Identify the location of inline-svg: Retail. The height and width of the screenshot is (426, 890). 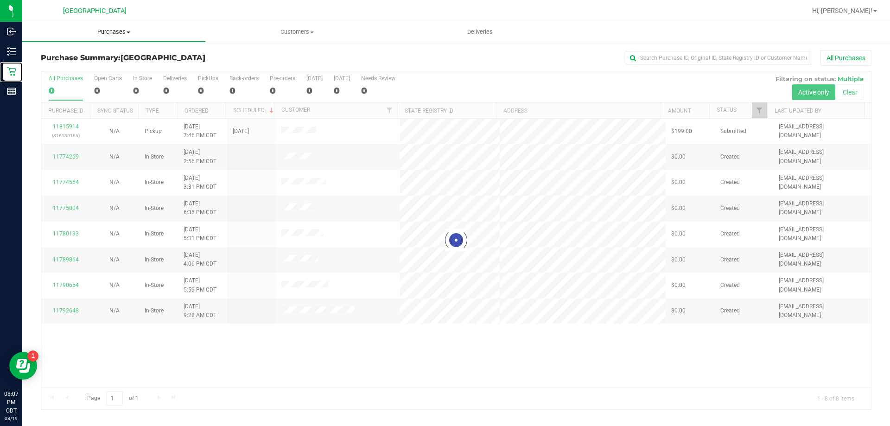
(12, 71).